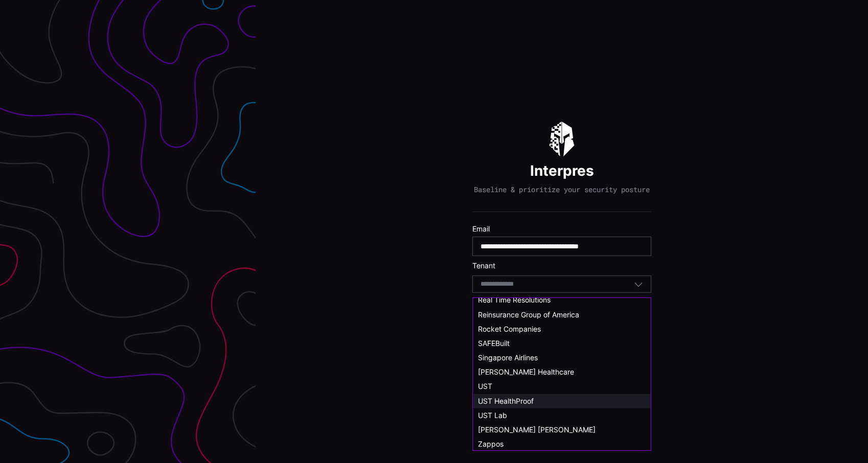 The image size is (868, 463). What do you see at coordinates (506, 400) in the screenshot?
I see `span: UST HealthProof` at bounding box center [506, 400].